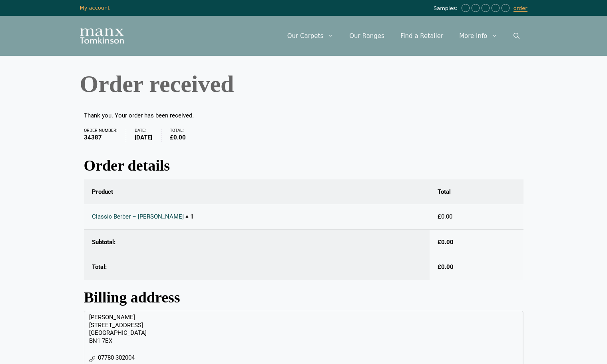 The width and height of the screenshot is (607, 364). I want to click on a: My account, so click(95, 7).